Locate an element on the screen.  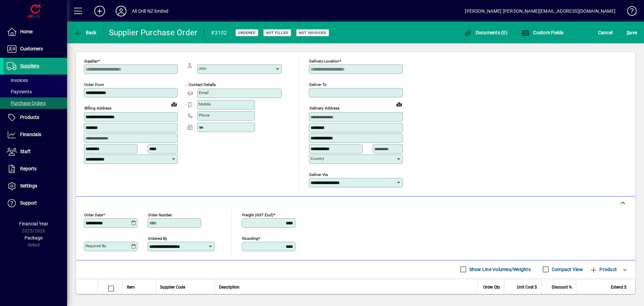
mat-label: Order number is located at coordinates (160, 215).